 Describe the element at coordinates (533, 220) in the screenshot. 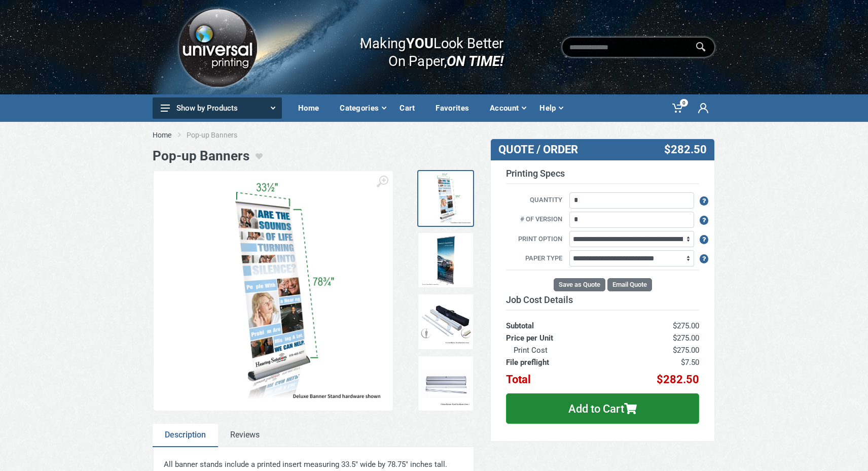

I see `label: # of version` at that location.